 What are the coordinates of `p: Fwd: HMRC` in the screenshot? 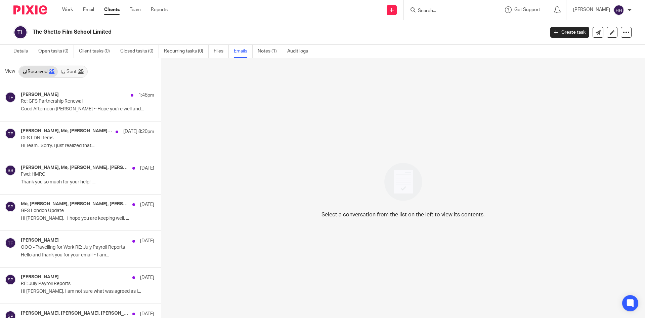 It's located at (74, 174).